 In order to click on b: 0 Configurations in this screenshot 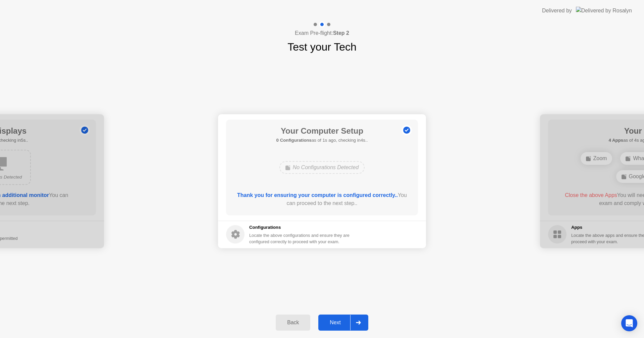, I will do `click(294, 140)`.